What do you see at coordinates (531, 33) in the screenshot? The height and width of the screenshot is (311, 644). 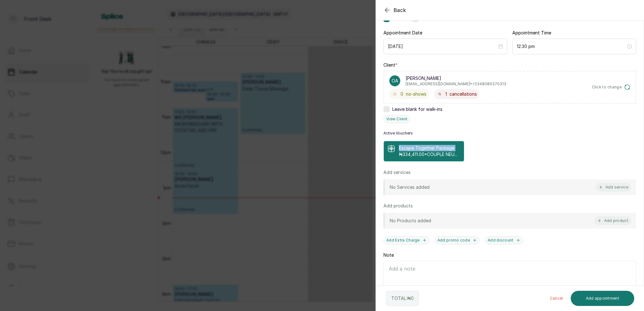 I see `label: Appointment Time` at bounding box center [531, 33].